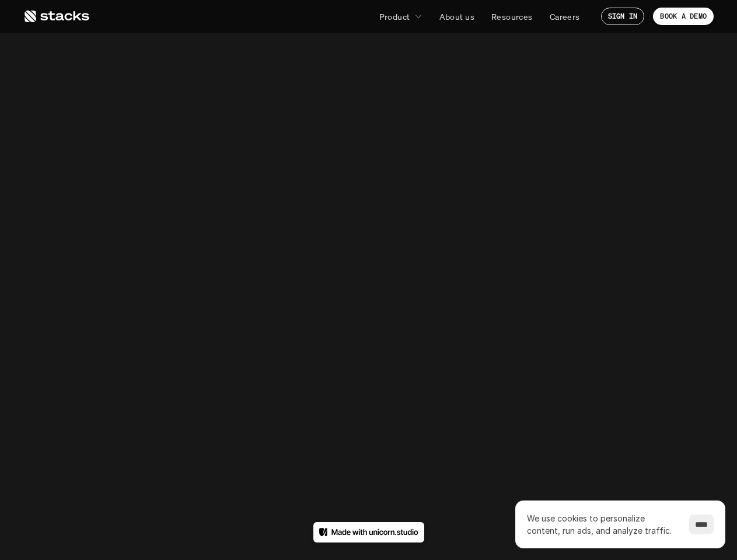 Image resolution: width=737 pixels, height=560 pixels. I want to click on p: Product, so click(395, 16).